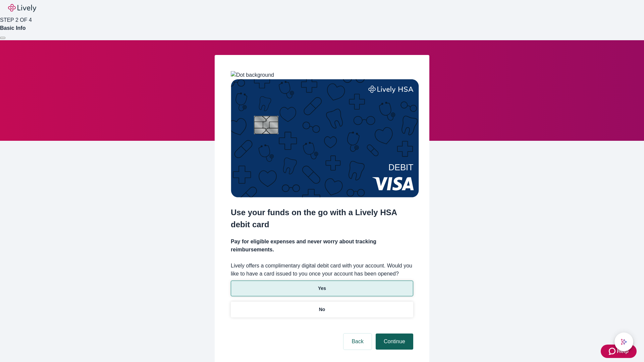  What do you see at coordinates (624, 342) in the screenshot?
I see `svg: Lively AI Assistant` at bounding box center [624, 342].